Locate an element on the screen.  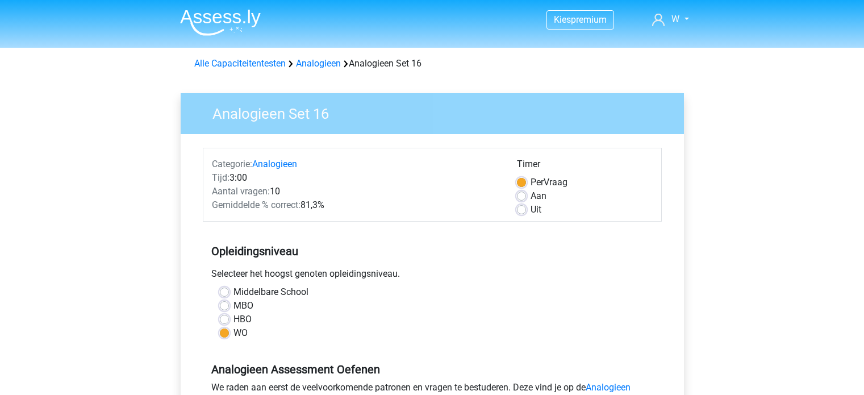
h5: Opleidingsniveau is located at coordinates (432, 251).